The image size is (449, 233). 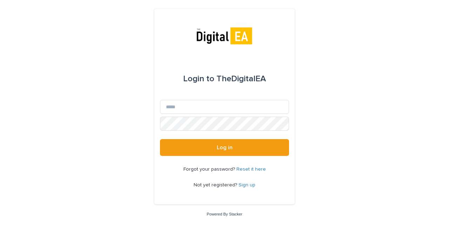 What do you see at coordinates (224, 214) in the screenshot?
I see `a: Powered By Stacker` at bounding box center [224, 214].